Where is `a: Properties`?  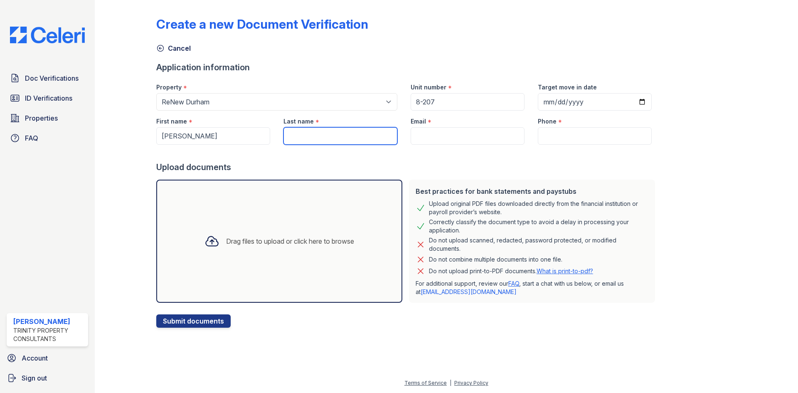 a: Properties is located at coordinates (47, 118).